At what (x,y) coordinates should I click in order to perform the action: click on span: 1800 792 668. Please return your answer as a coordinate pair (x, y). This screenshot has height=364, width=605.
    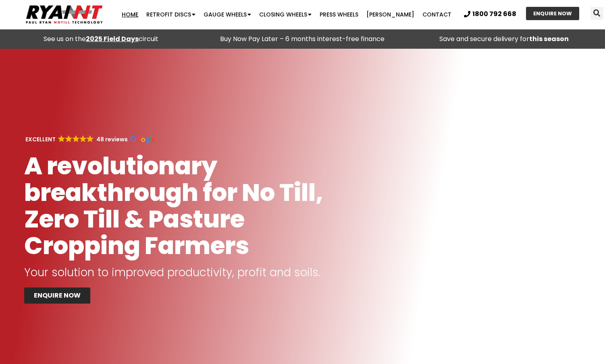
    Looking at the image, I should click on (494, 14).